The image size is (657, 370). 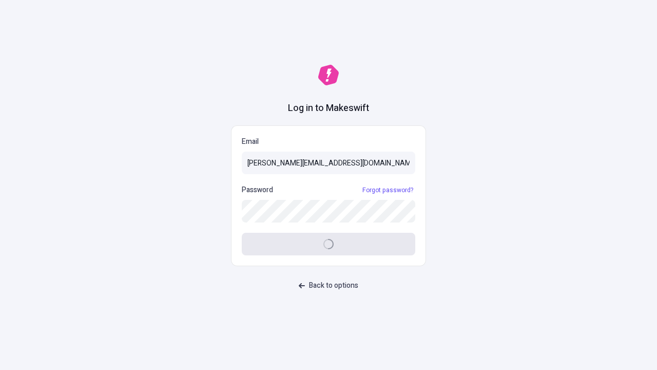 What do you see at coordinates (257, 190) in the screenshot?
I see `p: Password` at bounding box center [257, 190].